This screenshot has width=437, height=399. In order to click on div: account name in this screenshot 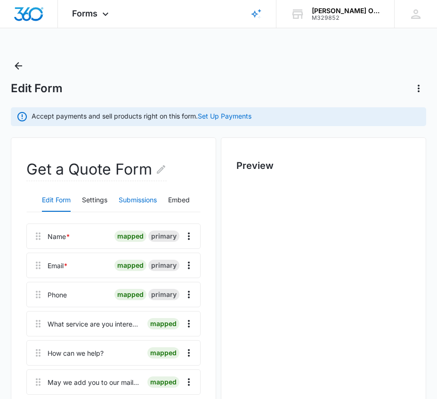, I will do `click(346, 11)`.